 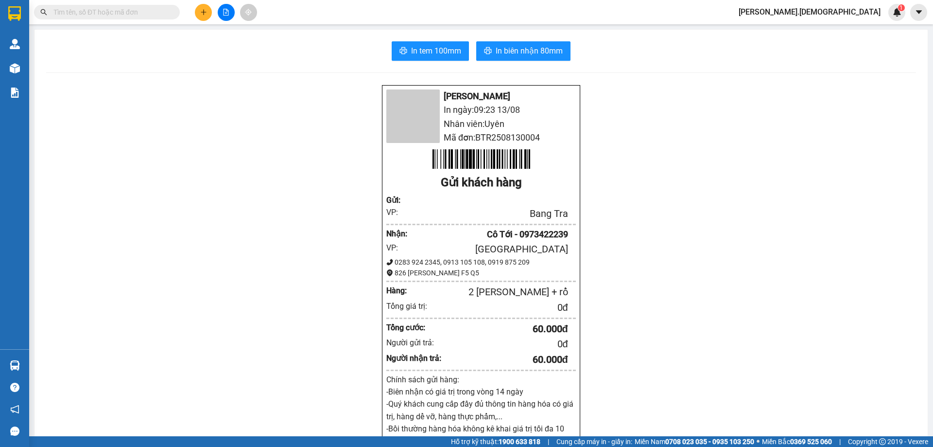 What do you see at coordinates (15, 387) in the screenshot?
I see `span: question-circle` at bounding box center [15, 387].